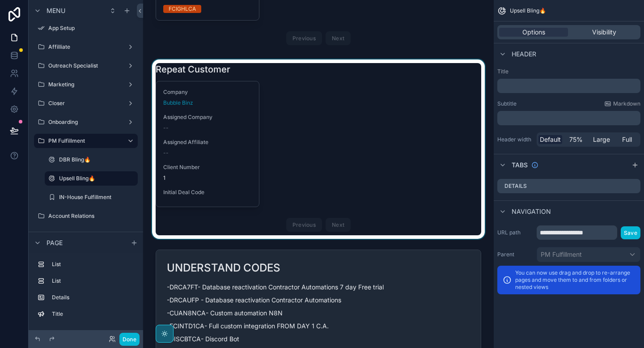  I want to click on a: Outreach Specialist, so click(86, 66).